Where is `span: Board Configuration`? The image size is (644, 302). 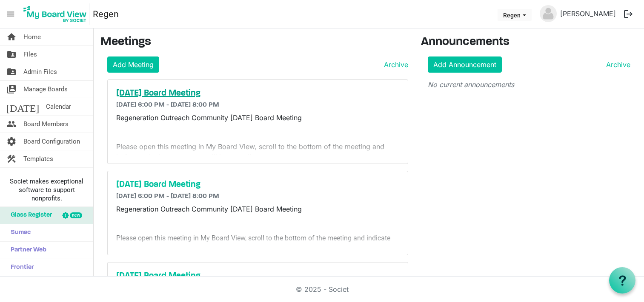 span: Board Configuration is located at coordinates (52, 142).